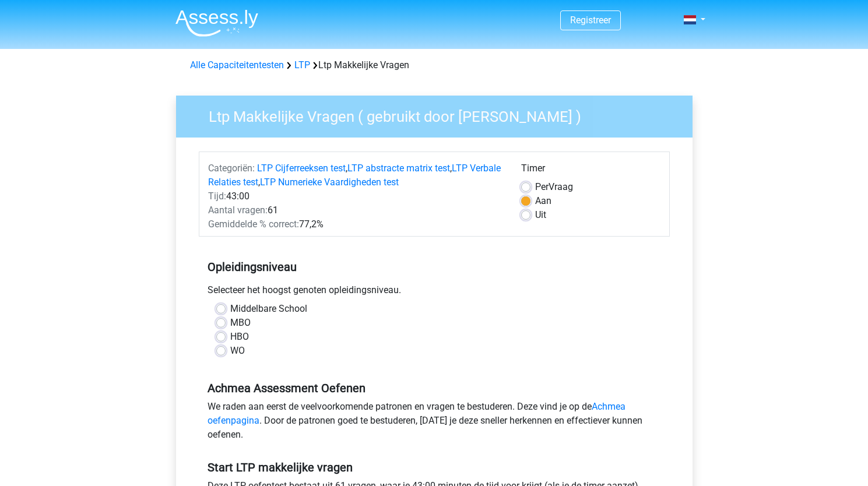 The width and height of the screenshot is (868, 486). I want to click on div: 43:00, so click(355, 196).